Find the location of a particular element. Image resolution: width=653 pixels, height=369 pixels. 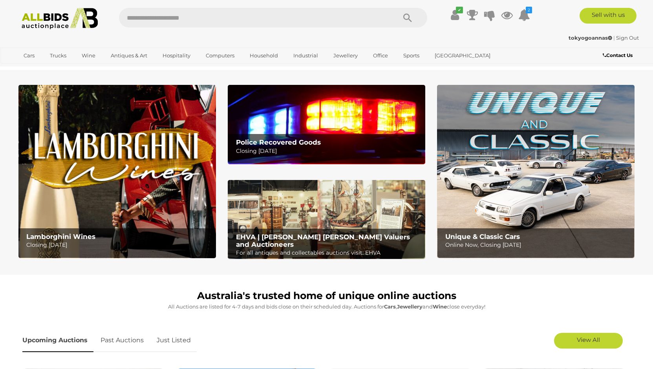

a: Industrial is located at coordinates (305, 55).